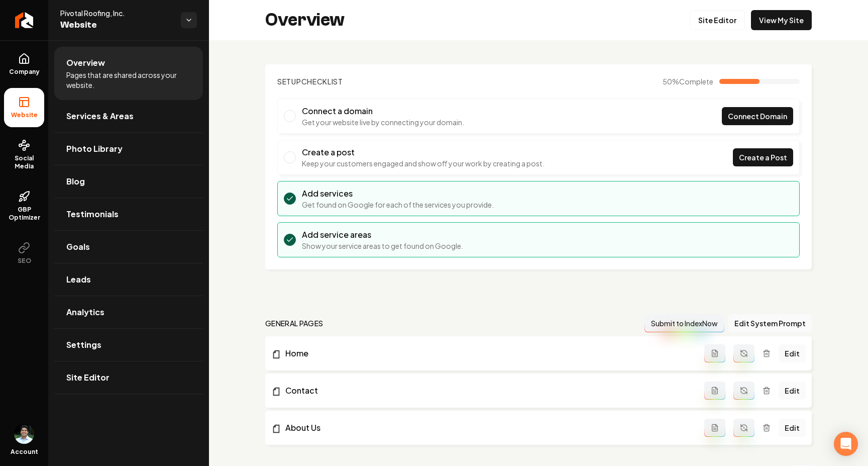 This screenshot has width=868, height=466. I want to click on a: Settings, so click(129, 345).